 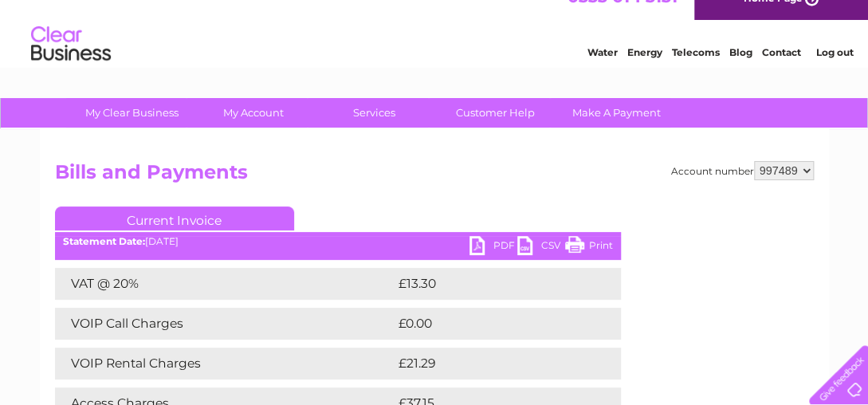 What do you see at coordinates (225, 363) in the screenshot?
I see `td: VOIP Rental Charges` at bounding box center [225, 363].